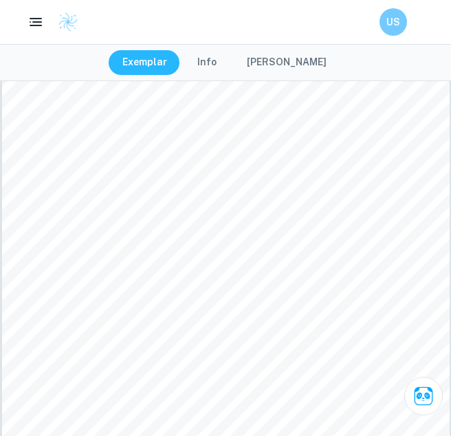  What do you see at coordinates (68, 22) in the screenshot?
I see `img: Clastify logo` at bounding box center [68, 22].